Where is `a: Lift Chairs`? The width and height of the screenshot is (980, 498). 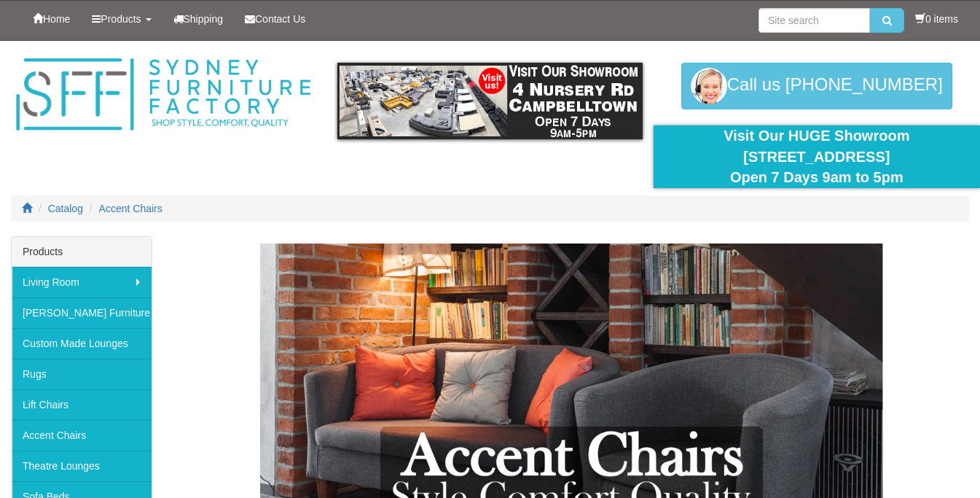 a: Lift Chairs is located at coordinates (82, 404).